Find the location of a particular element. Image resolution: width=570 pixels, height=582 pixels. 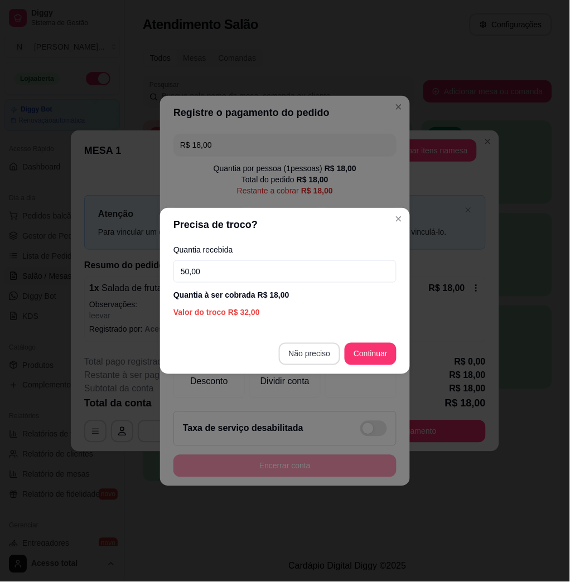

button: Não preciso is located at coordinates (310, 354).